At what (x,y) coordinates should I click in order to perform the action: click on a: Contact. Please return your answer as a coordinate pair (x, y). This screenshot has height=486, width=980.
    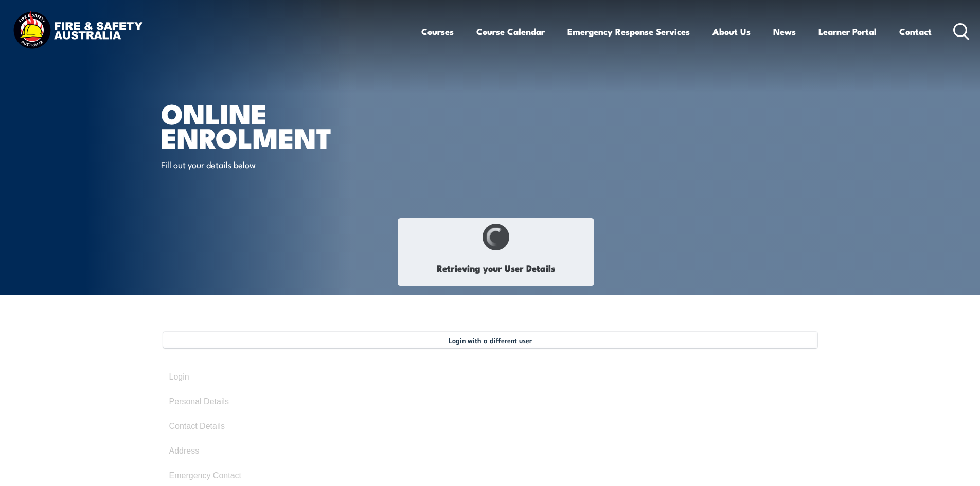
    Looking at the image, I should click on (915, 31).